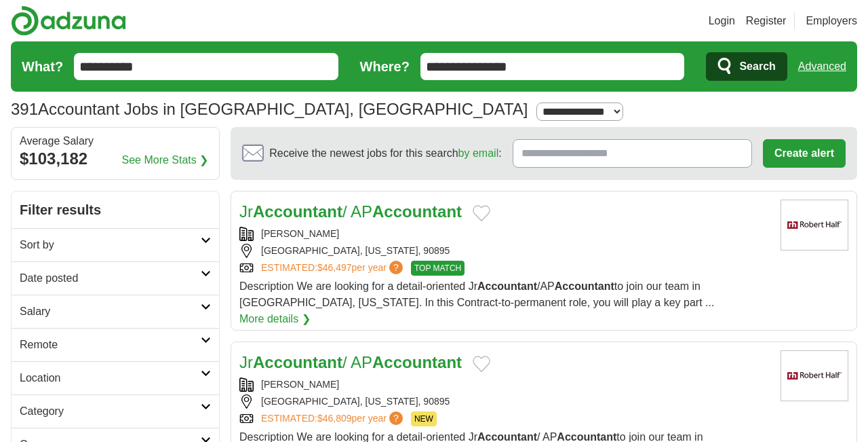 This screenshot has width=868, height=442. I want to click on label: Where?, so click(384, 67).